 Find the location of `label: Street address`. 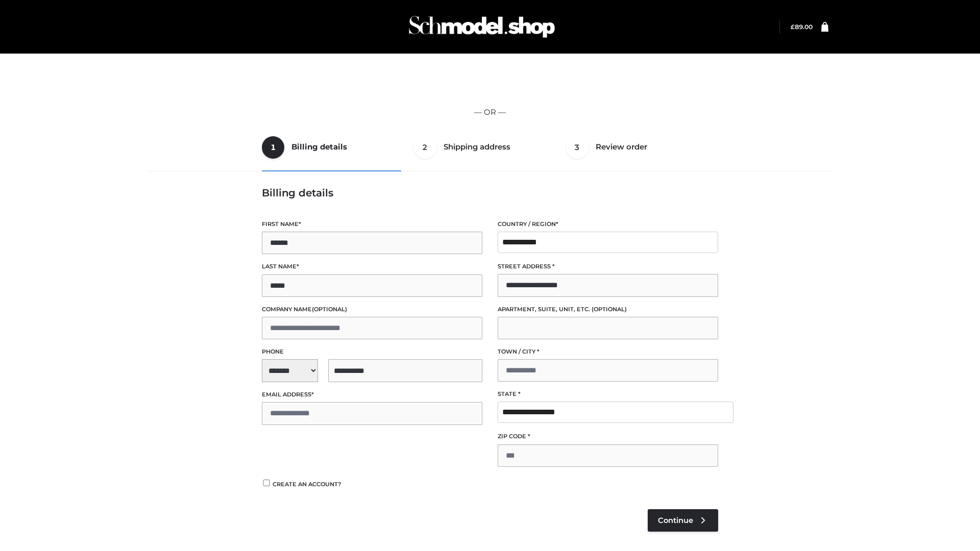

label: Street address is located at coordinates (608, 266).